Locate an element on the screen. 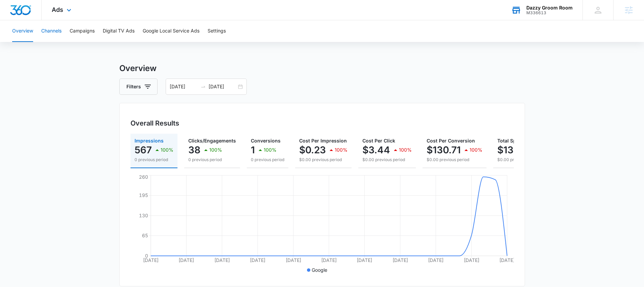  tspan: 0 is located at coordinates (146, 255).